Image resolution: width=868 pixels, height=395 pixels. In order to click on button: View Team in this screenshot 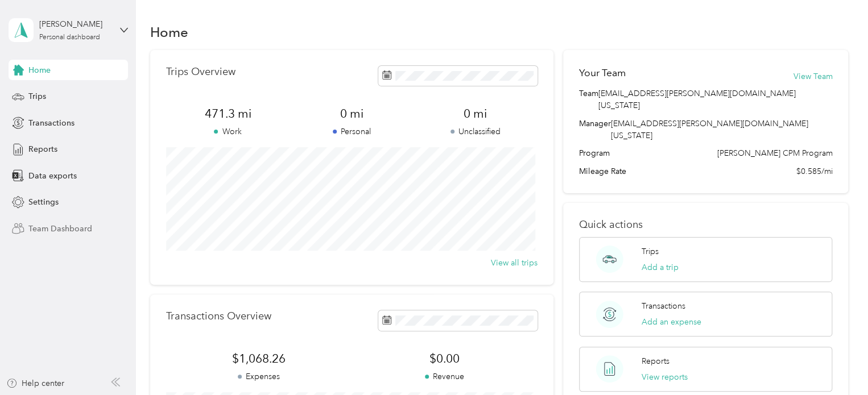, I will do `click(812, 76)`.